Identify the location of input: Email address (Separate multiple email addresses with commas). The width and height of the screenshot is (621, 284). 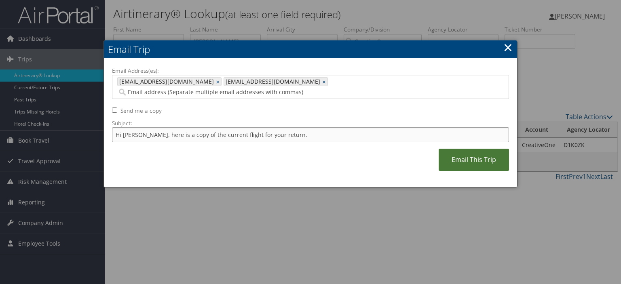
(222, 92).